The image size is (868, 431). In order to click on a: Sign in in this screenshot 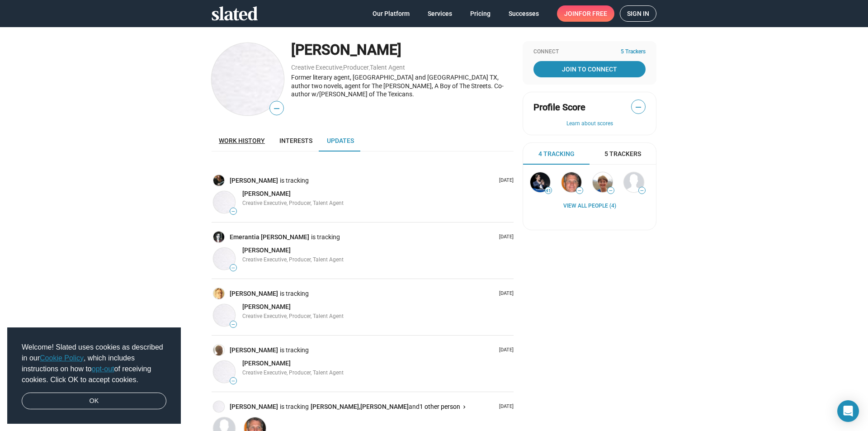, I will do `click(638, 14)`.